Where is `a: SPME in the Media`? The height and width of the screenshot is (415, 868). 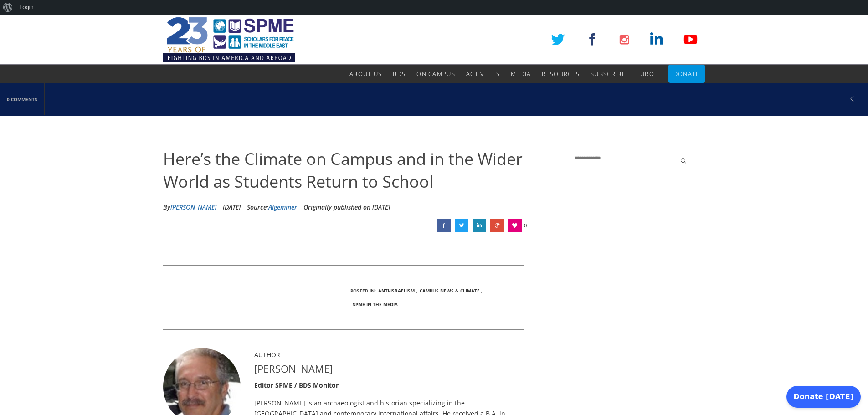 a: SPME in the Media is located at coordinates (375, 304).